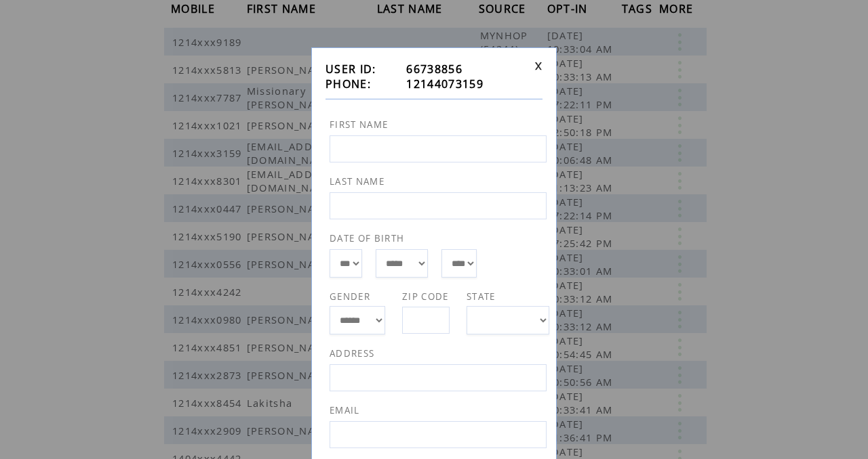  I want to click on span: FIRST NAME, so click(359, 125).